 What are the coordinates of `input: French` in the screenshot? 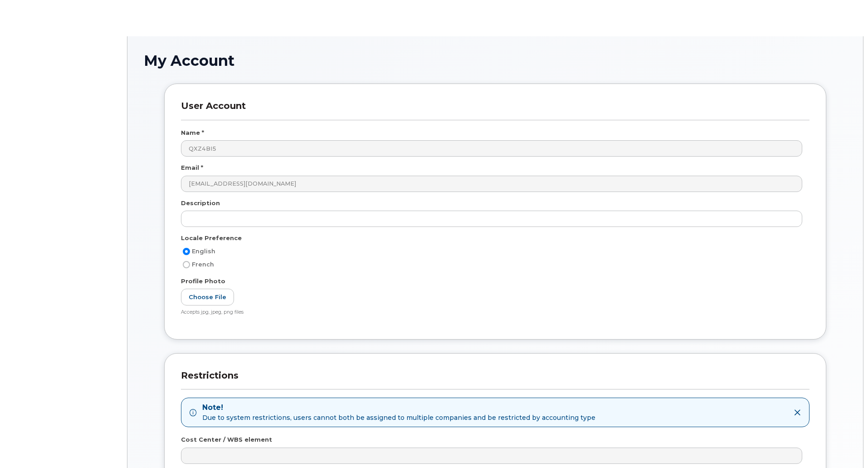 It's located at (186, 264).